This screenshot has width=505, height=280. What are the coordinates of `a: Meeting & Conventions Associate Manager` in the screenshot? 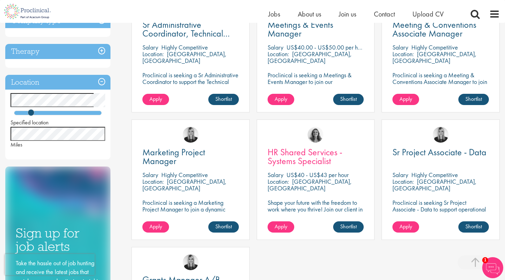 It's located at (441, 29).